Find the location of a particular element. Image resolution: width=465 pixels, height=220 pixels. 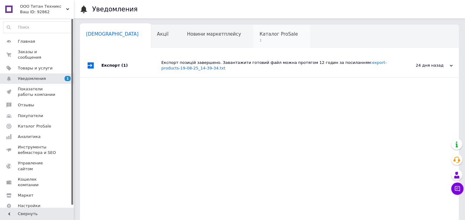

span: Уведомления is located at coordinates (32, 79).